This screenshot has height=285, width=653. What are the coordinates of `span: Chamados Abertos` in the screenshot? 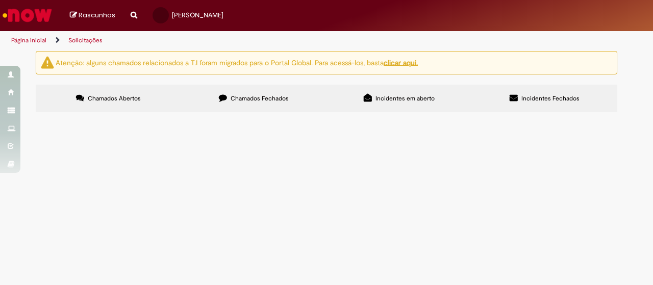 It's located at (114, 99).